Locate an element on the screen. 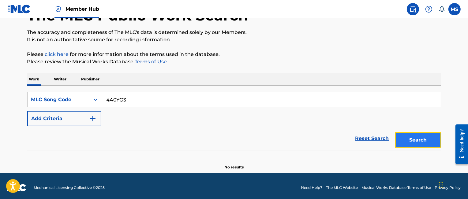 The image size is (468, 199). a: Privacy Policy is located at coordinates (448, 188).